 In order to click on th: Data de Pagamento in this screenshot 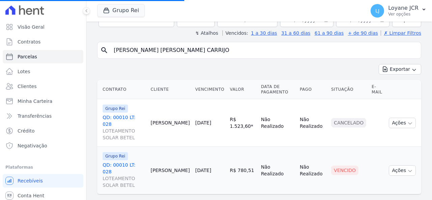, I will do `click(277, 89)`.